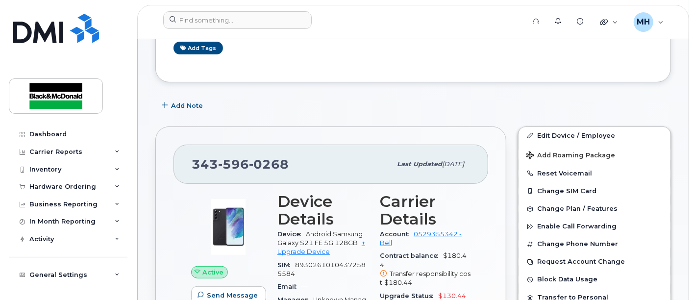 The height and width of the screenshot is (300, 694). Describe the element at coordinates (187, 105) in the screenshot. I see `span: Add Note` at that location.